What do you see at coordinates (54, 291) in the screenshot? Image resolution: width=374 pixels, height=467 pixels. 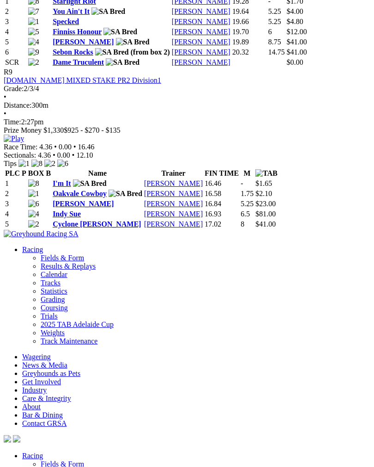 I see `a: Statistics` at bounding box center [54, 291].